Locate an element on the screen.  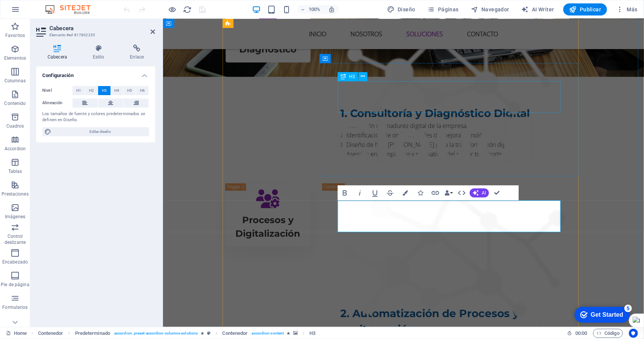
h3: Elemento #ed-817802235 is located at coordinates (95, 35).